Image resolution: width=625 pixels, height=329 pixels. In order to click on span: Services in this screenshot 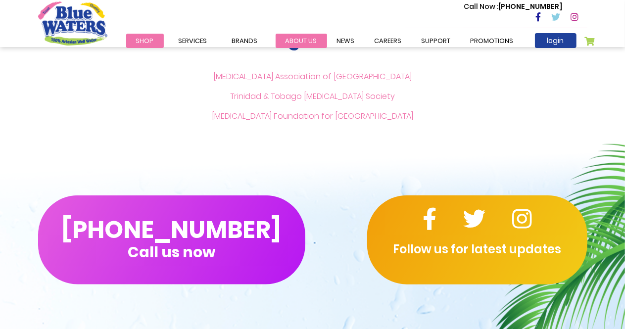, I will do `click(193, 41)`.